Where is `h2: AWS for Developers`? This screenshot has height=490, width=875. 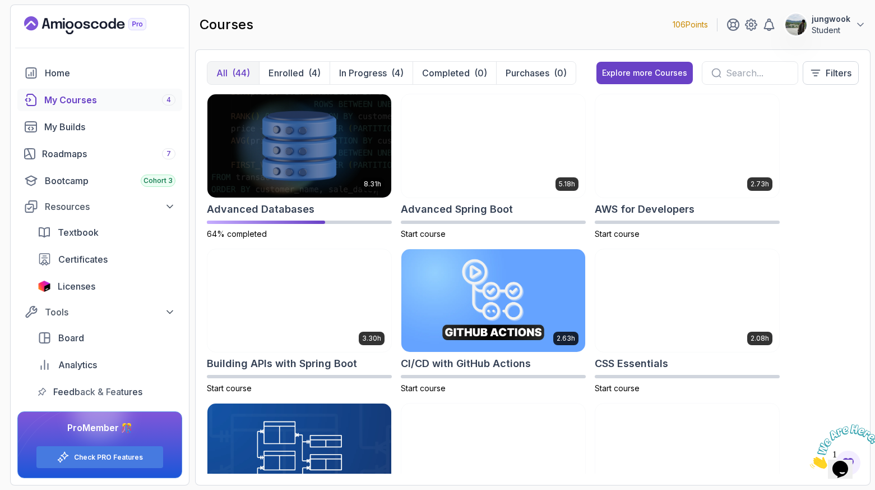
h2: AWS for Developers is located at coordinates (645, 209).